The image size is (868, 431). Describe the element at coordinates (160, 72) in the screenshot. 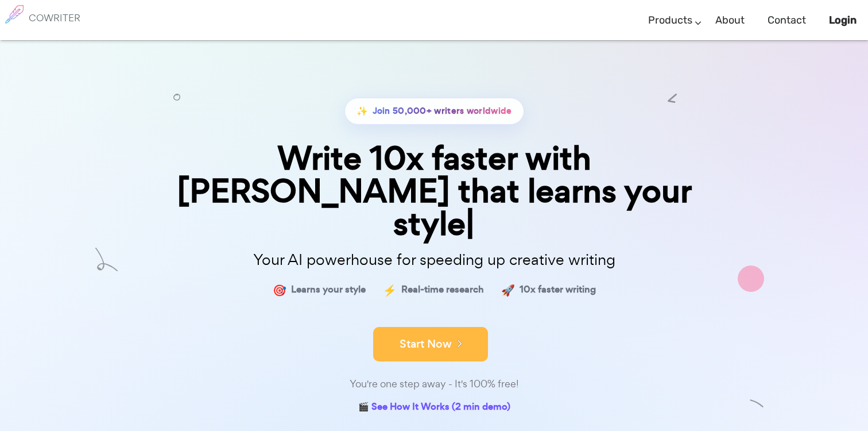

I see `div: Keywords by Traffic` at that location.